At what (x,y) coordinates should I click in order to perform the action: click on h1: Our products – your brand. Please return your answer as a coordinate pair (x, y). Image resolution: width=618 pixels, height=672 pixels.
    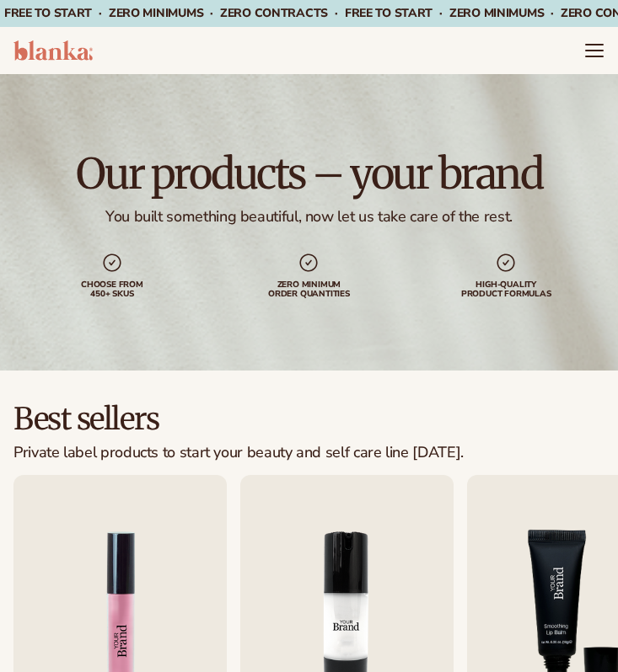
    Looking at the image, I should click on (309, 175).